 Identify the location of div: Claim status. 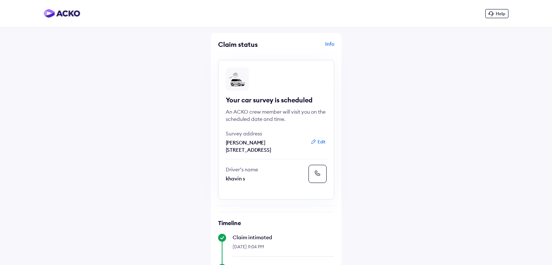
(246, 44).